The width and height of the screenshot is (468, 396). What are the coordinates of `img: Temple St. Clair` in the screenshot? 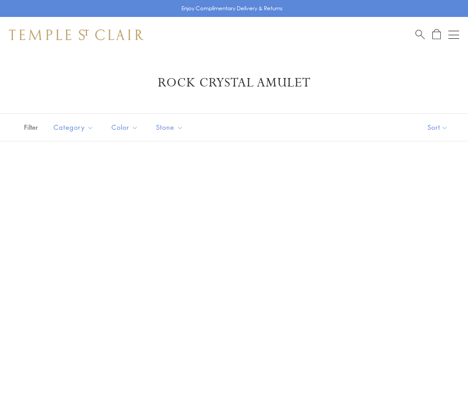 It's located at (76, 35).